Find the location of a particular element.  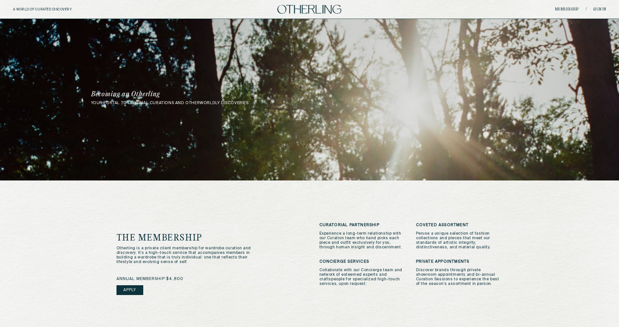

p: your portal to original curations and otherworldly discoveries. is located at coordinates (310, 103).